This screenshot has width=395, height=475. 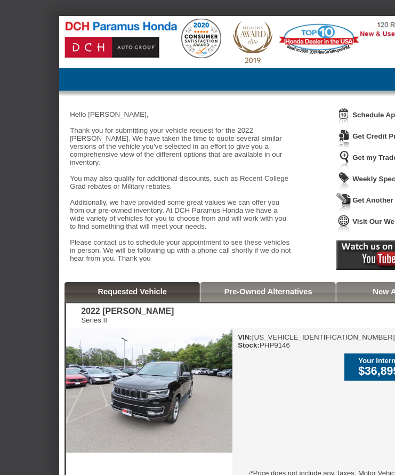 What do you see at coordinates (344, 202) in the screenshot?
I see `img: Icon_GetQuote.png` at bounding box center [344, 202].